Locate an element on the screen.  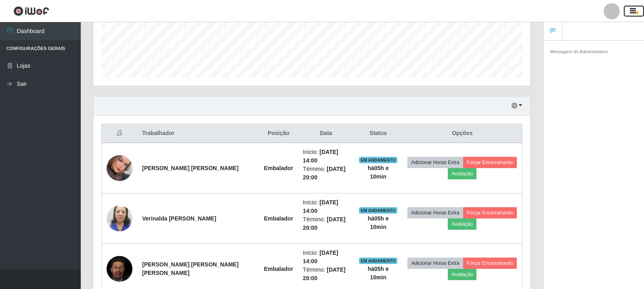
img: 1756684845551.jpeg is located at coordinates (120, 269).